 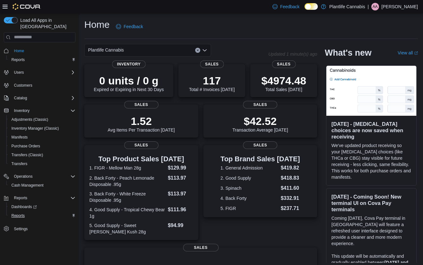 I want to click on button: Customers, so click(x=40, y=85).